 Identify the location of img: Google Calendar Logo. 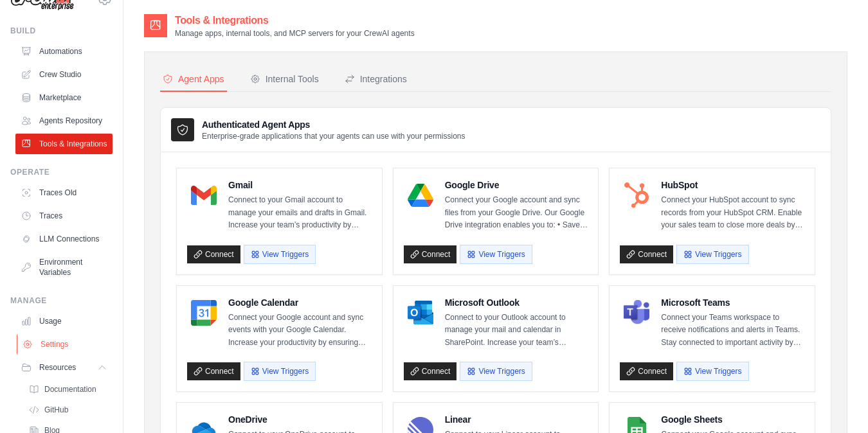
(204, 313).